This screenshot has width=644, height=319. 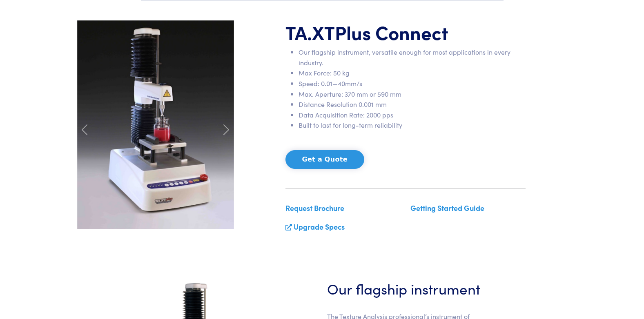 What do you see at coordinates (315, 208) in the screenshot?
I see `a: Request Brochure` at bounding box center [315, 208].